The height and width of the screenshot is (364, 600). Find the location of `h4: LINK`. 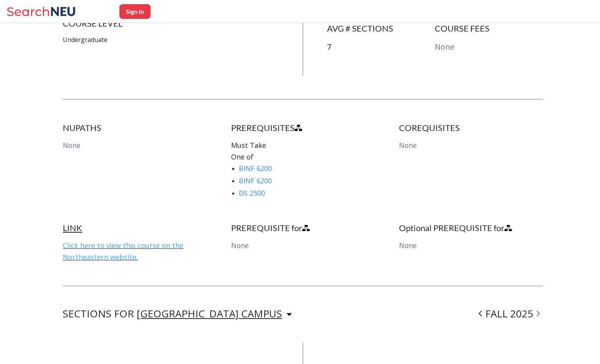

h4: LINK is located at coordinates (135, 228).